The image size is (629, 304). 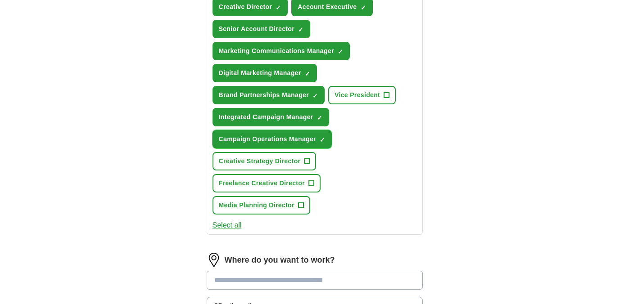 What do you see at coordinates (260, 161) in the screenshot?
I see `span: Creative Strategy Director` at bounding box center [260, 161].